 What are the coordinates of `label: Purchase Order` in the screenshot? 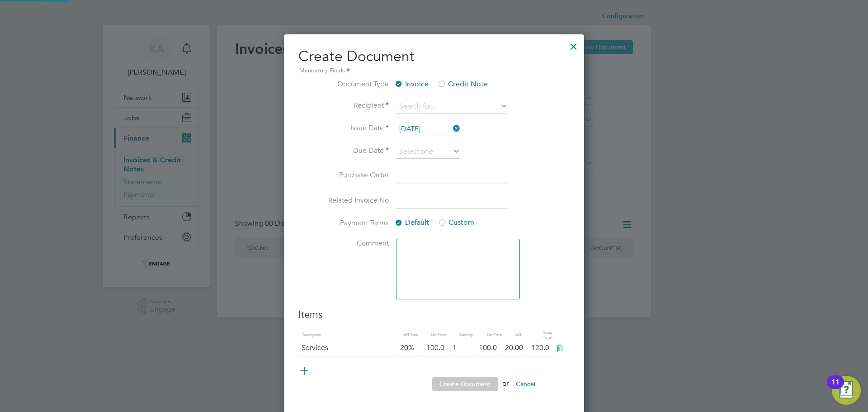 It's located at (343, 175).